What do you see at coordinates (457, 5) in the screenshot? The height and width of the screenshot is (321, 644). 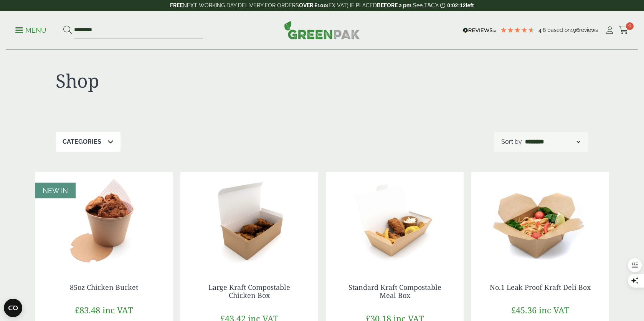 I see `span: 0:02:12` at bounding box center [457, 5].